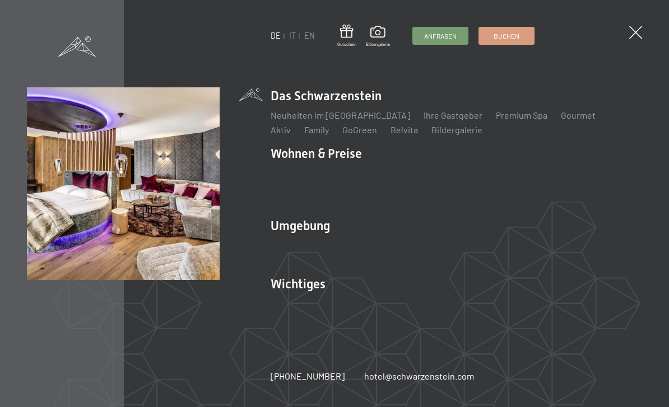 The image size is (669, 407). I want to click on a: Gutschein, so click(347, 36).